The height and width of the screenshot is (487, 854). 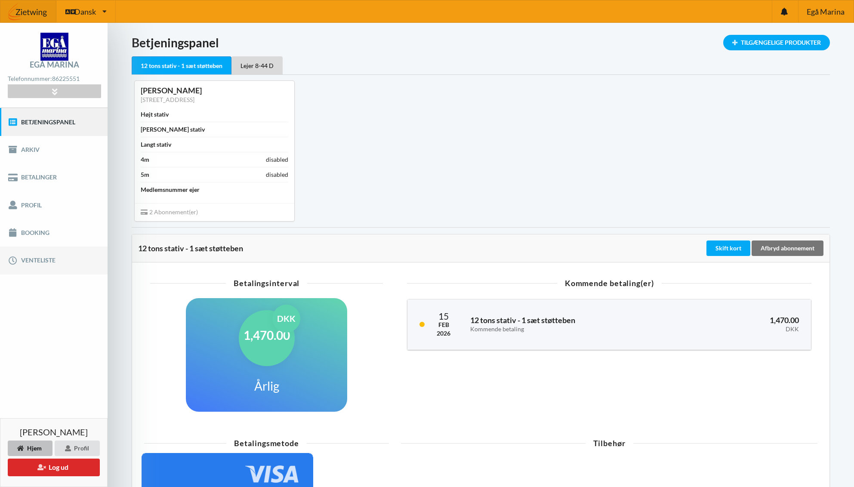 What do you see at coordinates (85, 12) in the screenshot?
I see `span: Dansk` at bounding box center [85, 12].